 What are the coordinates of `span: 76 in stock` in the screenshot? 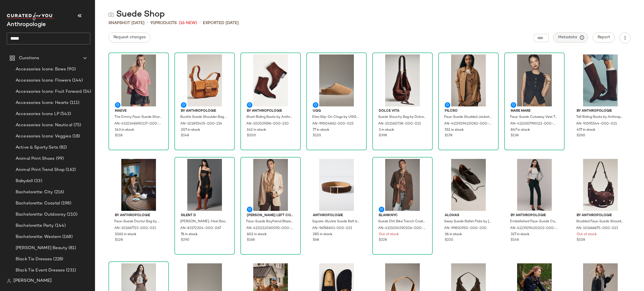 It's located at (189, 234).